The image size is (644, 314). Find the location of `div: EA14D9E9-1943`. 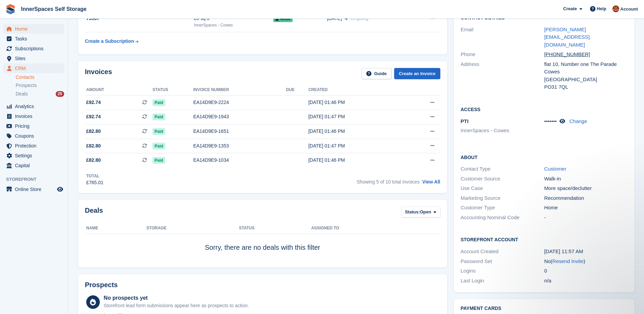

div: EA14D9E9-1943 is located at coordinates (239, 117).